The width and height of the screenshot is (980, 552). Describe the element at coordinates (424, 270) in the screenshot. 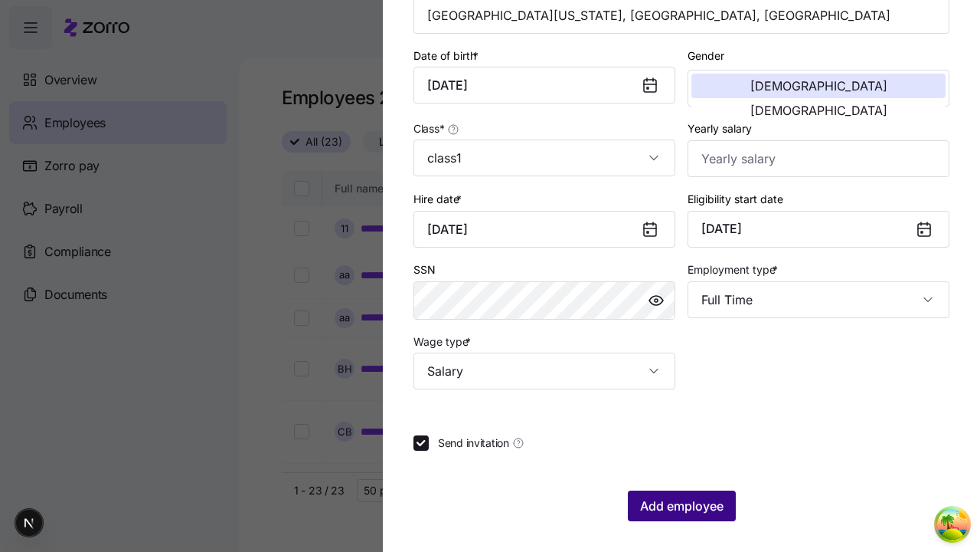

I see `label: SSN` at that location.